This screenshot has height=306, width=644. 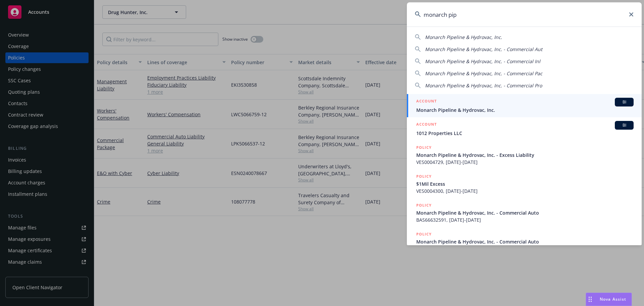 What do you see at coordinates (524, 14) in the screenshot?
I see `input: Search...` at bounding box center [524, 14].